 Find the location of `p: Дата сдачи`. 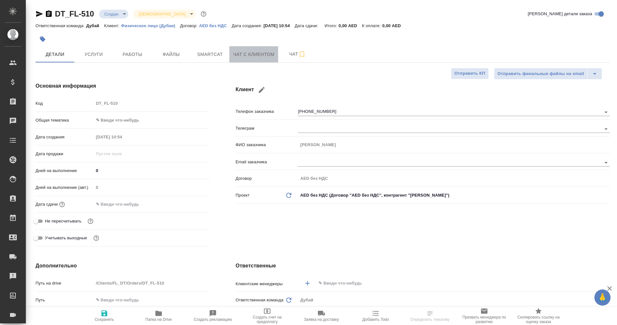

p: Дата сдачи is located at coordinates (47, 204).